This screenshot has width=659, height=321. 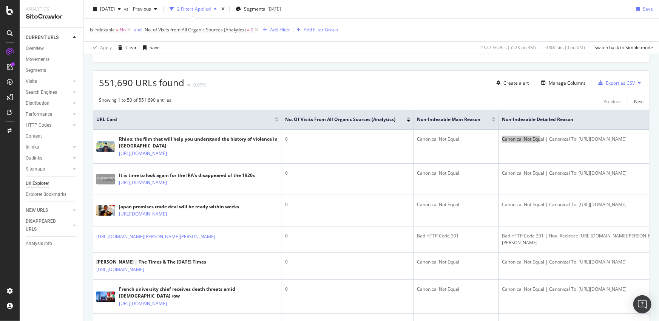 What do you see at coordinates (127, 9) in the screenshot?
I see `span: vs` at bounding box center [127, 9].